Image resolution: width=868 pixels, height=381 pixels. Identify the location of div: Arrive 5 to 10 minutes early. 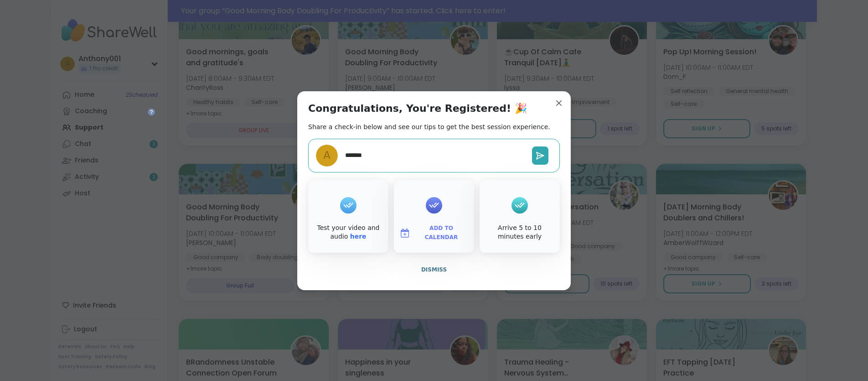
(520, 232).